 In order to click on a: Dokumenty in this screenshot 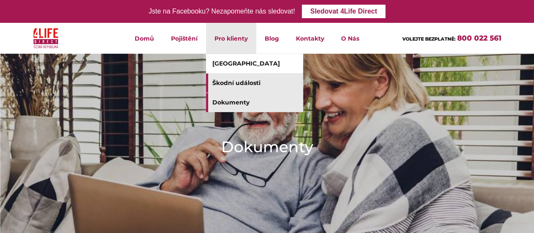, I will do `click(255, 102)`.